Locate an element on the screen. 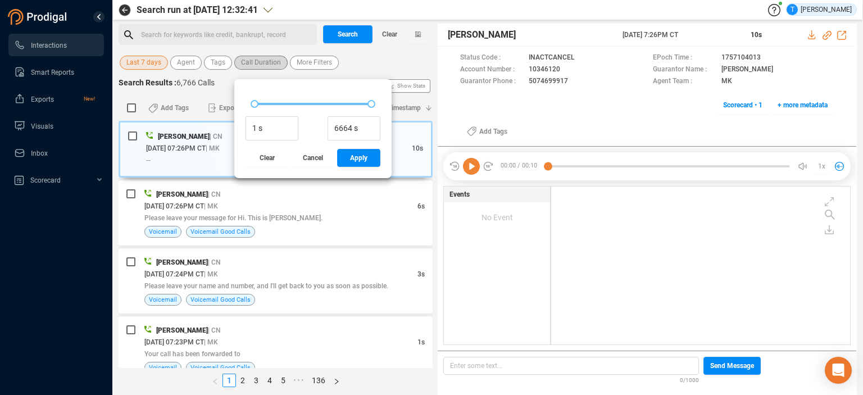  span: T is located at coordinates (793, 10).